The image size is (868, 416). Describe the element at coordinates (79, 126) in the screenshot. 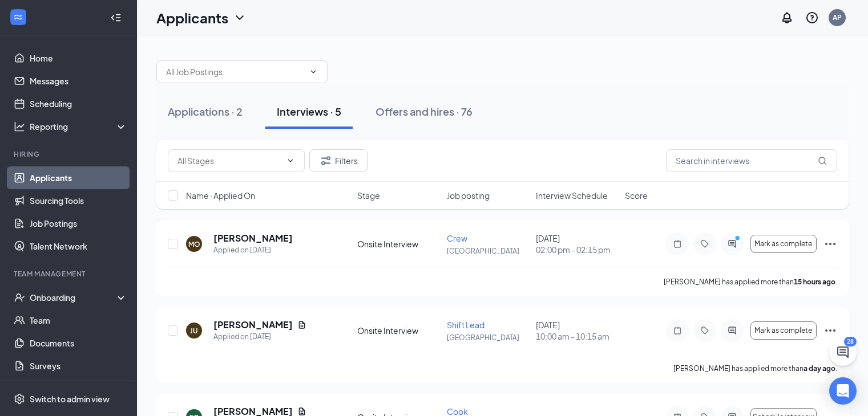

I see `div: Reporting` at that location.